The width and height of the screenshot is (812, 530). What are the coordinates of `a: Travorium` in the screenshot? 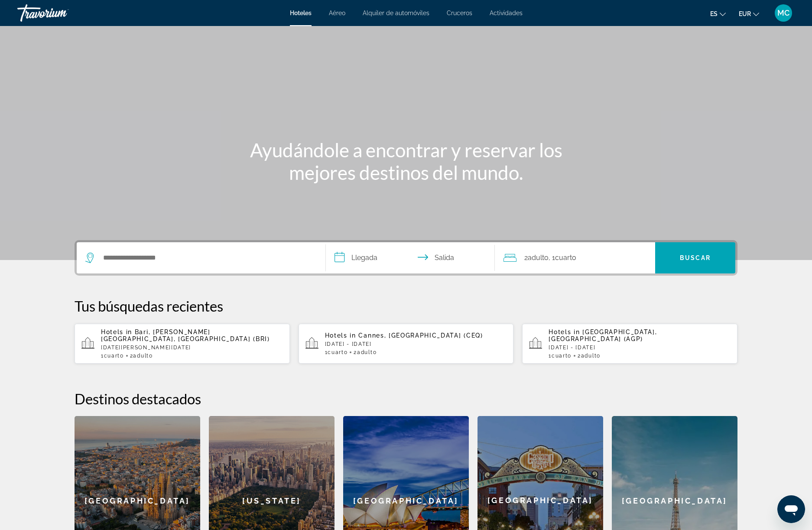 It's located at (61, 13).